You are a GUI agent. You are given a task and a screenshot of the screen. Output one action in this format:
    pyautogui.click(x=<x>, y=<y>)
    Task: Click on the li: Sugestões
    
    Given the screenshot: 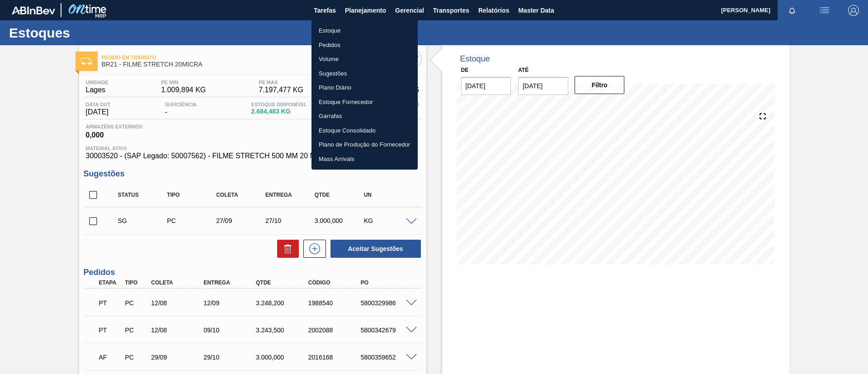 What is the action you would take?
    pyautogui.click(x=364, y=74)
    